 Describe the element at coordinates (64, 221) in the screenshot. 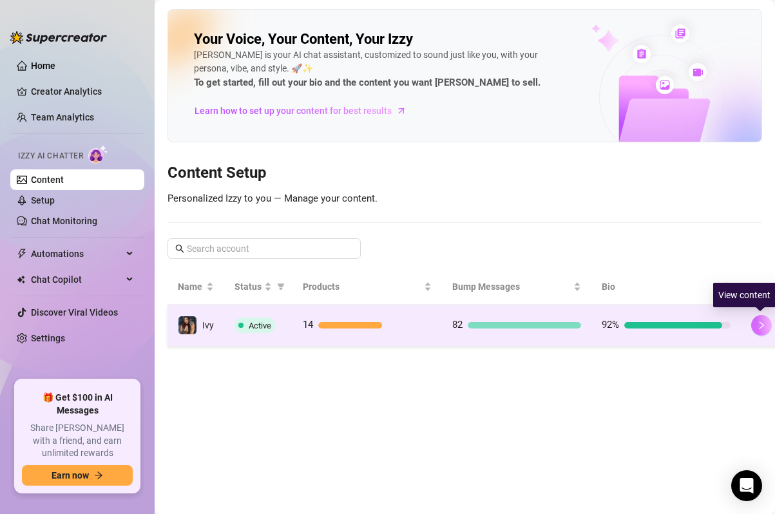

I see `a: Chat Monitoring` at that location.